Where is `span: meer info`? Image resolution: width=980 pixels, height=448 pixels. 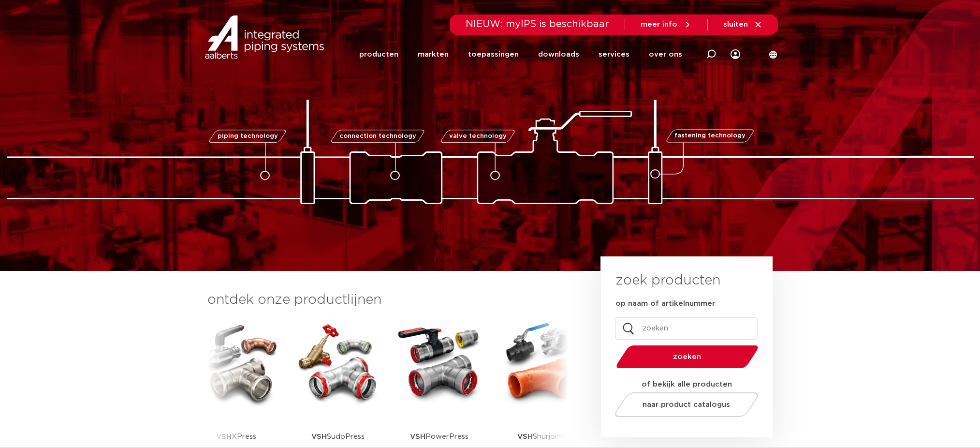
span: meer info is located at coordinates (659, 24).